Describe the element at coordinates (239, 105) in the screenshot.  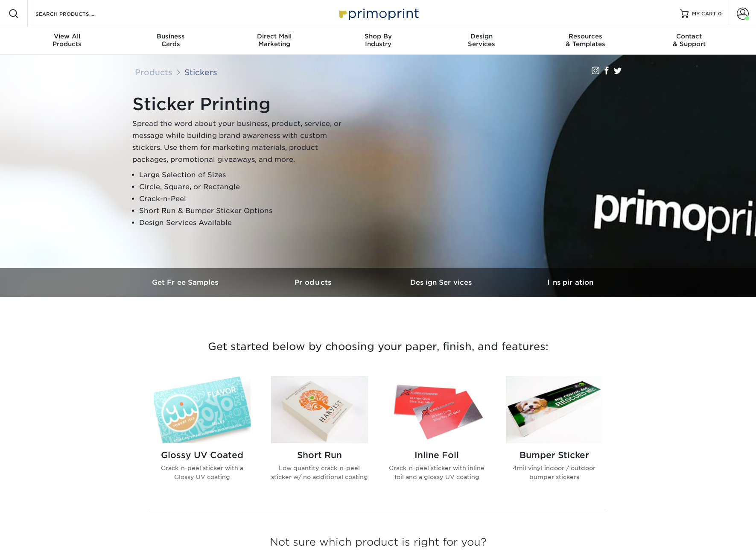
I see `h1: Sticker Printing` at that location.